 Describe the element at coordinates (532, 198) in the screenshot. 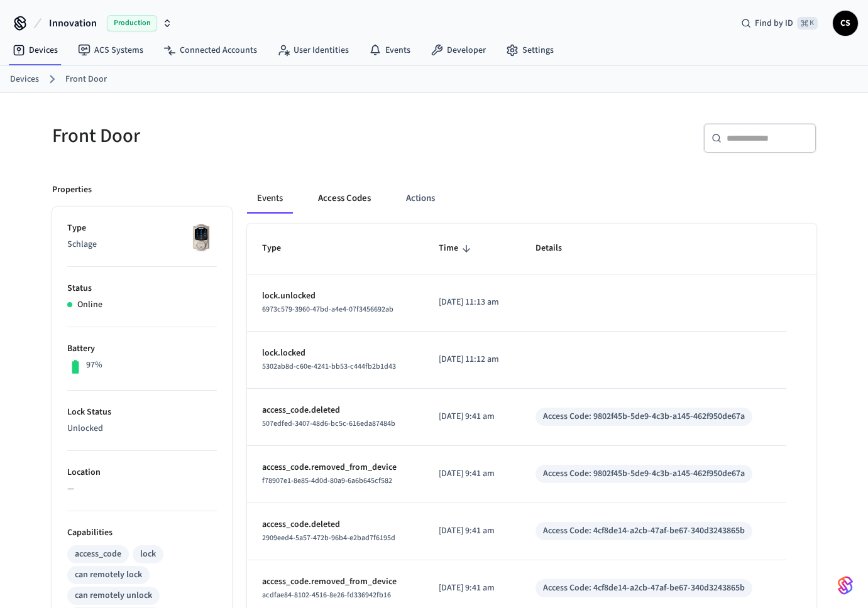

I see `div: ant example` at that location.